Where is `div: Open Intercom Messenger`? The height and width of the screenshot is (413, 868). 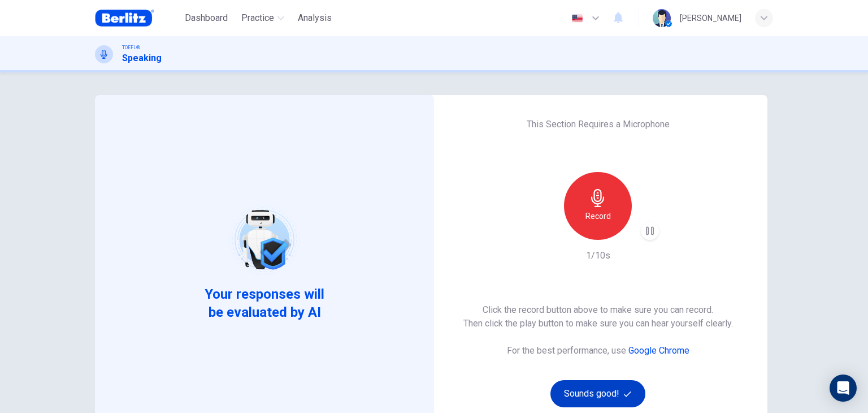 div: Open Intercom Messenger is located at coordinates (843, 388).